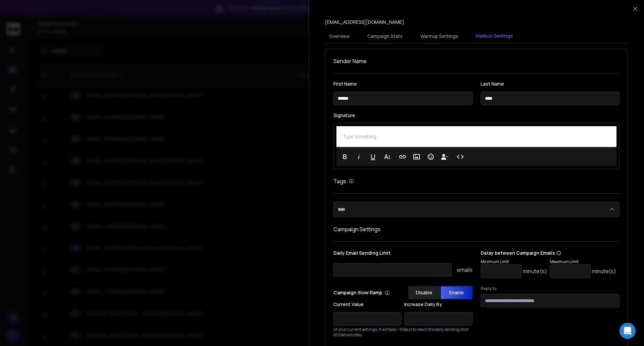 Image resolution: width=644 pixels, height=346 pixels. I want to click on p: Maximum Limit, so click(583, 262).